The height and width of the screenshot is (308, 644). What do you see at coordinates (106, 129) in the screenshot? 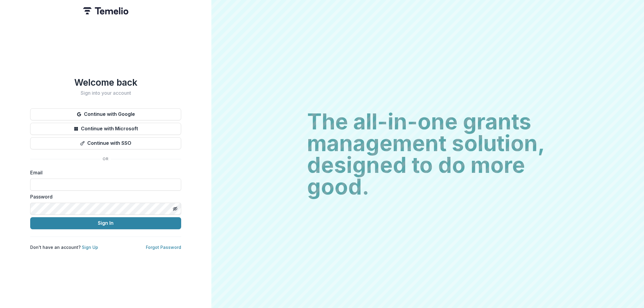
I see `button: Continue with Microsoft` at bounding box center [106, 129].